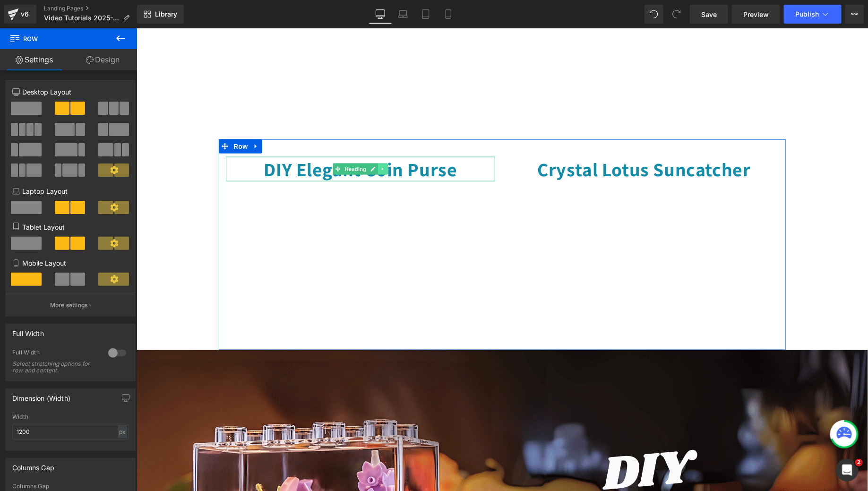  What do you see at coordinates (102, 59) in the screenshot?
I see `a: Design` at bounding box center [102, 59].